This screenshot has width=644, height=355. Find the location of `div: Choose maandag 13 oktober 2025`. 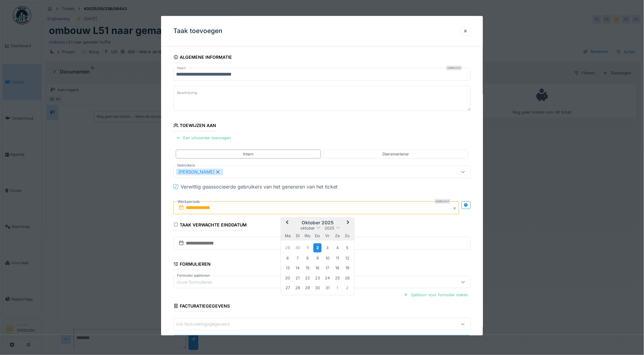

div: Choose maandag 13 oktober 2025 is located at coordinates (288, 268).